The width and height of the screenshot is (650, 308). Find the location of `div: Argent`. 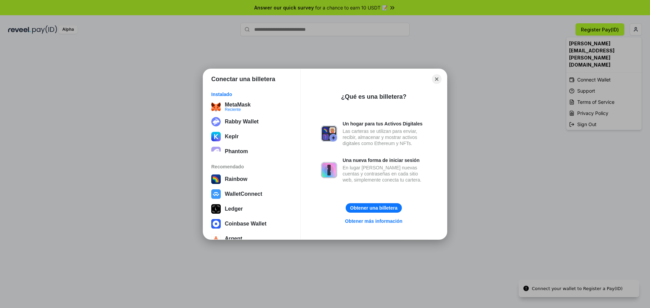

div: Argent is located at coordinates (233, 239).